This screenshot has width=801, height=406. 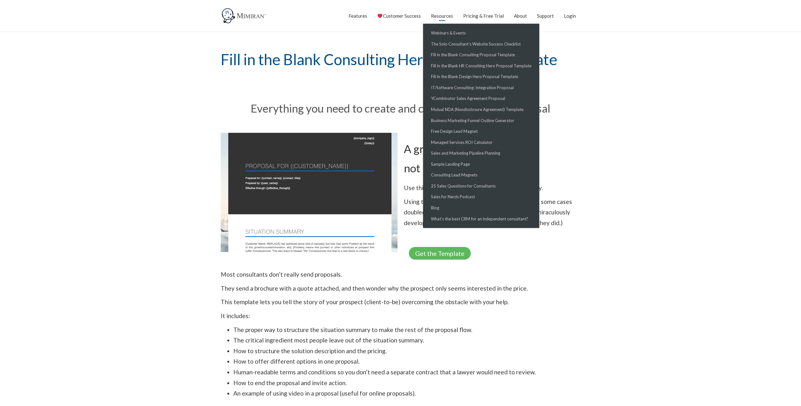 I want to click on a: Resources, so click(x=442, y=16).